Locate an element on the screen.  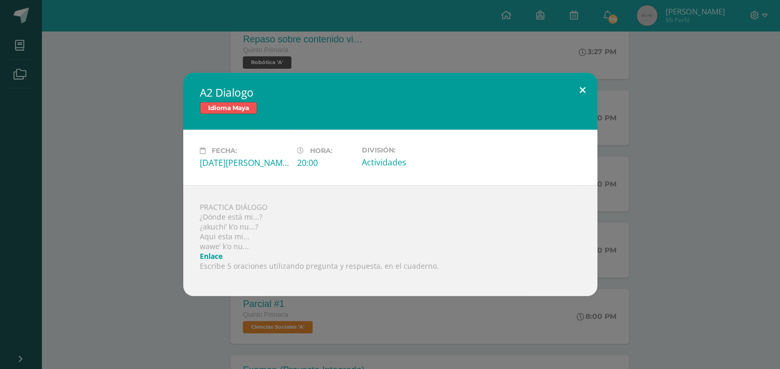
div: PRACTICA DIÁLOGO ¿Dónde está mi...? ¿akuchi’ k’o nu...? Aqui esta mi... wawe’ k’o nu... Escribe 5... is located at coordinates (390, 241).